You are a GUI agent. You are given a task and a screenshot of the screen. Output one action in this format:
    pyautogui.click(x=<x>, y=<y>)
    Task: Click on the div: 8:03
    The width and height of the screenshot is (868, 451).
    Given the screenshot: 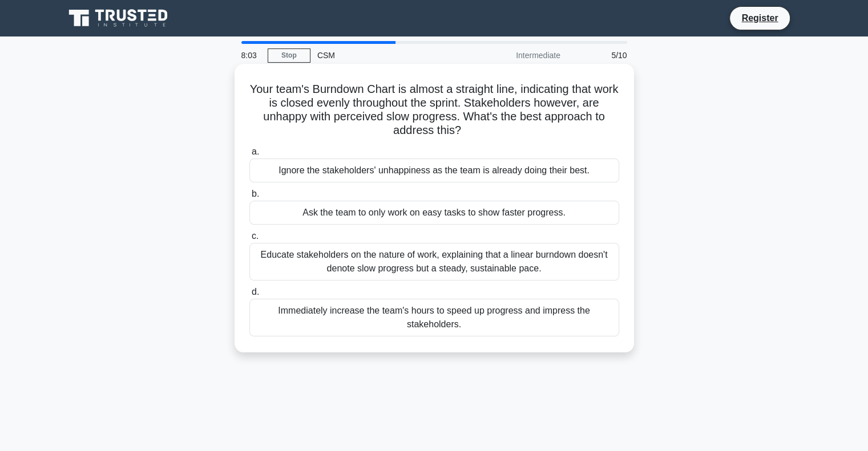 What is the action you would take?
    pyautogui.click(x=251, y=56)
    